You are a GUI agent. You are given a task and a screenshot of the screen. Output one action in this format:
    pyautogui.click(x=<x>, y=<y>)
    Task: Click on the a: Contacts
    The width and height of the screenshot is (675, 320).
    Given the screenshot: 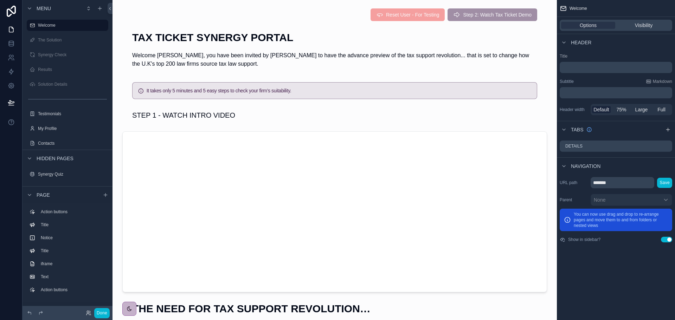 What is the action you would take?
    pyautogui.click(x=67, y=143)
    